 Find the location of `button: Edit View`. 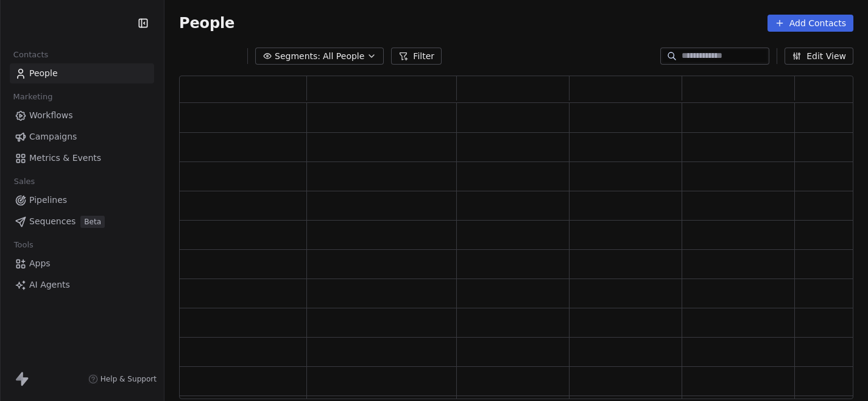

button: Edit View is located at coordinates (818, 56).